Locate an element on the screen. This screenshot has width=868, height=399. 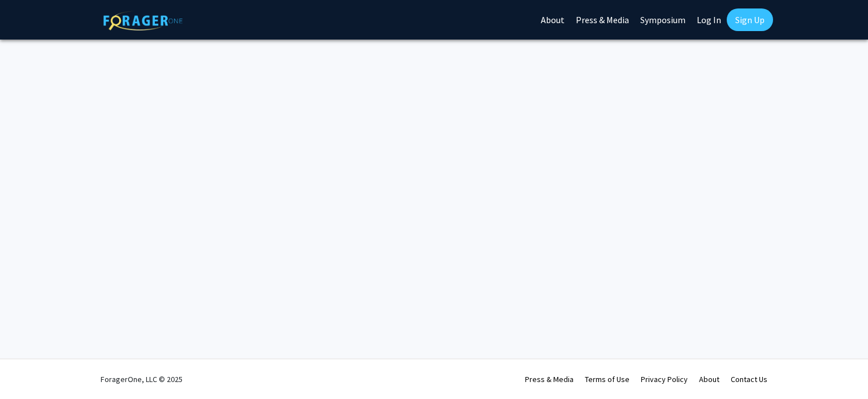
a: Press & Media is located at coordinates (549, 380).